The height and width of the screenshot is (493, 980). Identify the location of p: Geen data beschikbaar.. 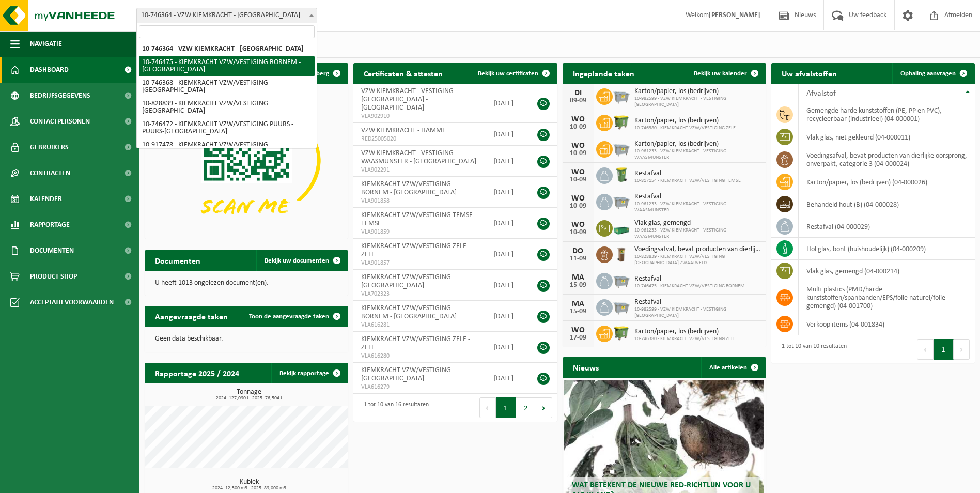
(246, 339).